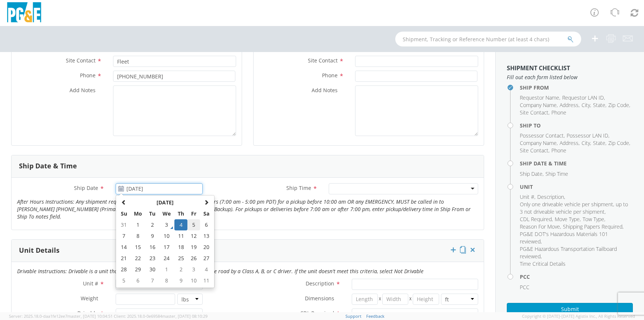 The width and height of the screenshot is (644, 320). What do you see at coordinates (207, 236) in the screenshot?
I see `td: 13` at bounding box center [207, 236].